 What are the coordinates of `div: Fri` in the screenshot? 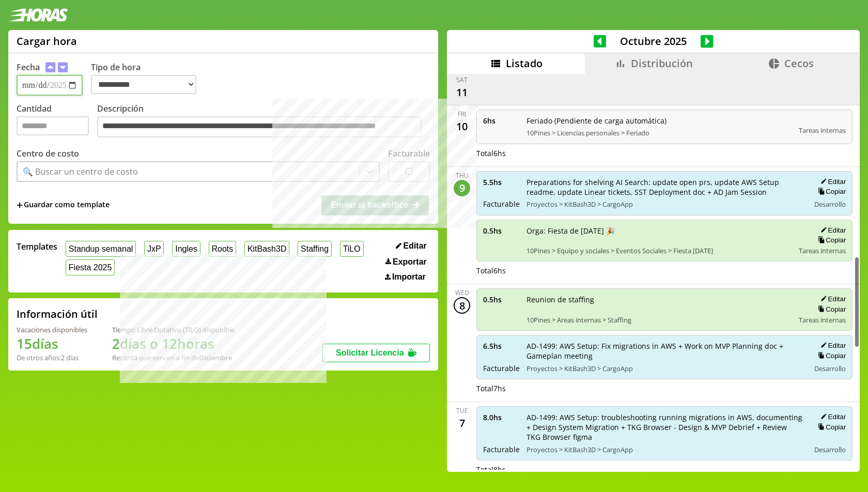 It's located at (462, 113).